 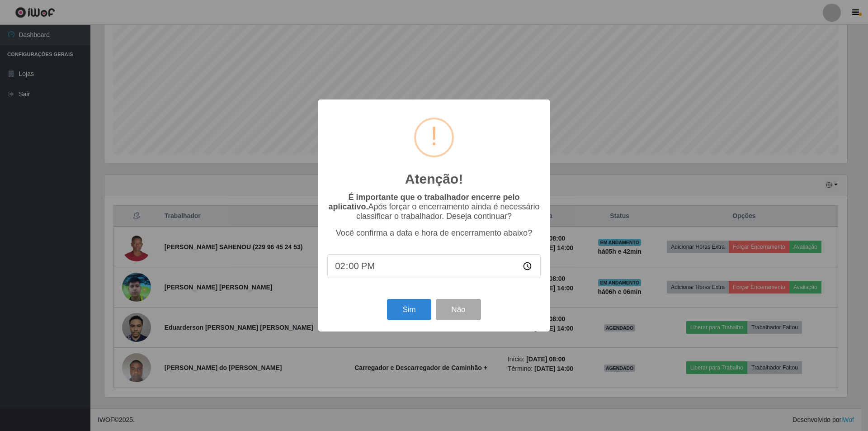 What do you see at coordinates (434, 206) in the screenshot?
I see `p: Após forçar o encerramento ainda é necessário classificar o trabalhador. Deseja continuar?` at bounding box center [434, 206].